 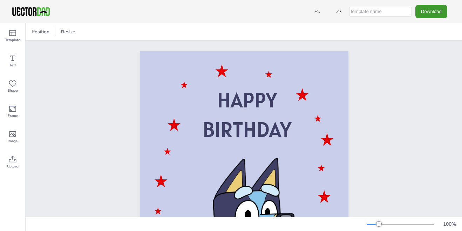 What do you see at coordinates (13, 166) in the screenshot?
I see `span: Upload` at bounding box center [13, 166].